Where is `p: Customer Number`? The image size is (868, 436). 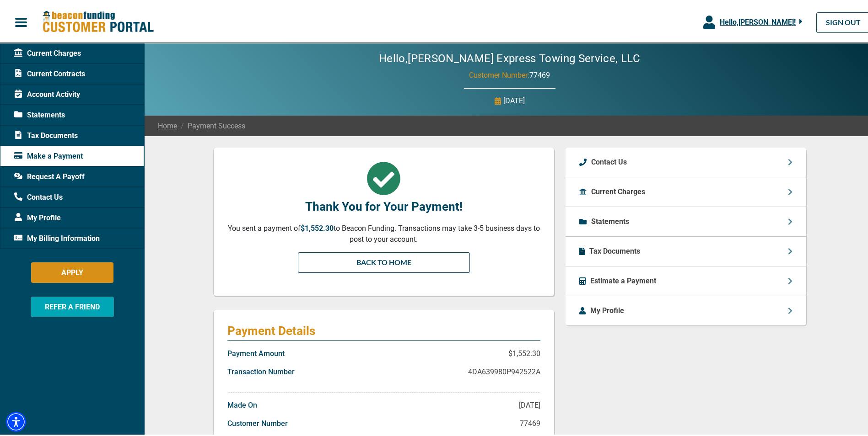
p: Customer Number is located at coordinates (258, 422).